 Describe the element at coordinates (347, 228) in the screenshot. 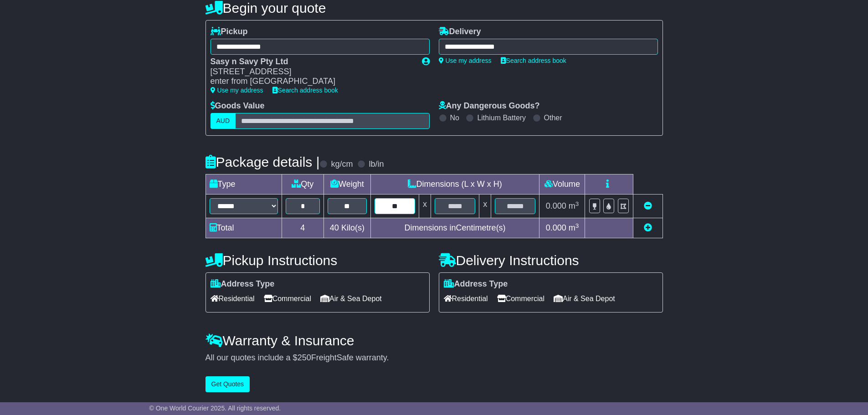

I see `td: Kilo(s)` at that location.